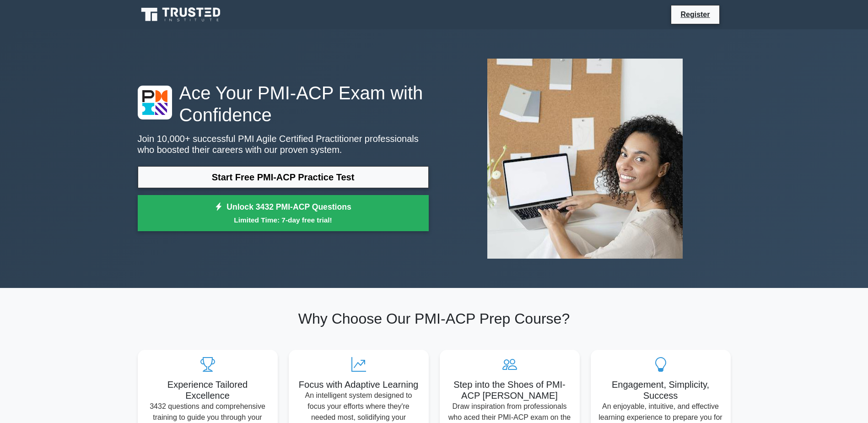 The image size is (868, 423). Describe the element at coordinates (434, 319) in the screenshot. I see `h2: Why Choose Our PMI-ACP Prep Course?` at that location.